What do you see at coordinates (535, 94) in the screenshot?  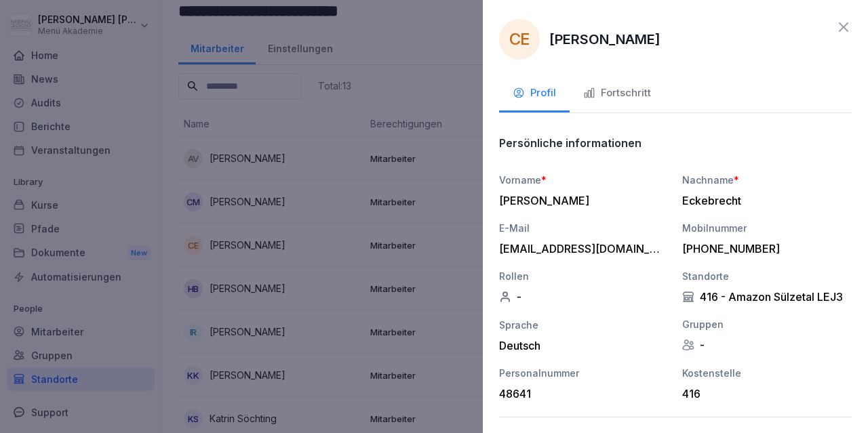 I see `button: Profil` at bounding box center [535, 94].